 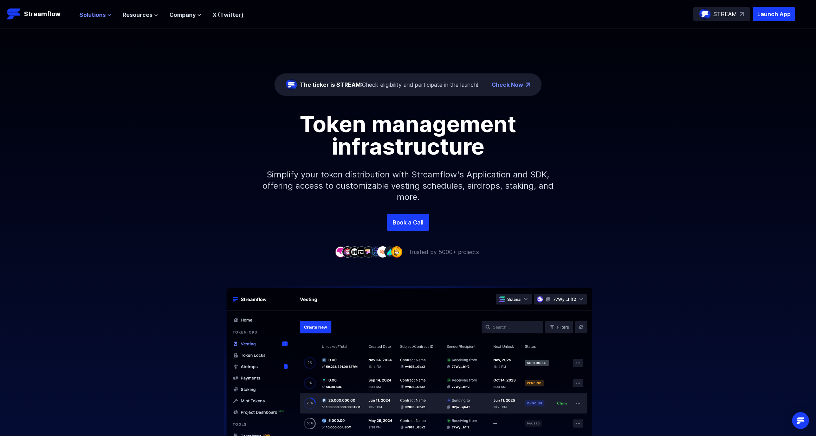 I want to click on button: Company, so click(x=185, y=15).